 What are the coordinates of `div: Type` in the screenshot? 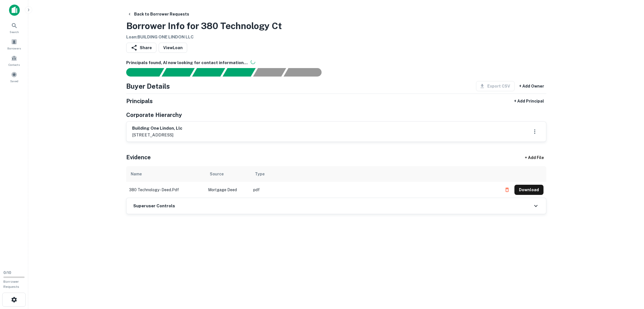 It's located at (260, 174).